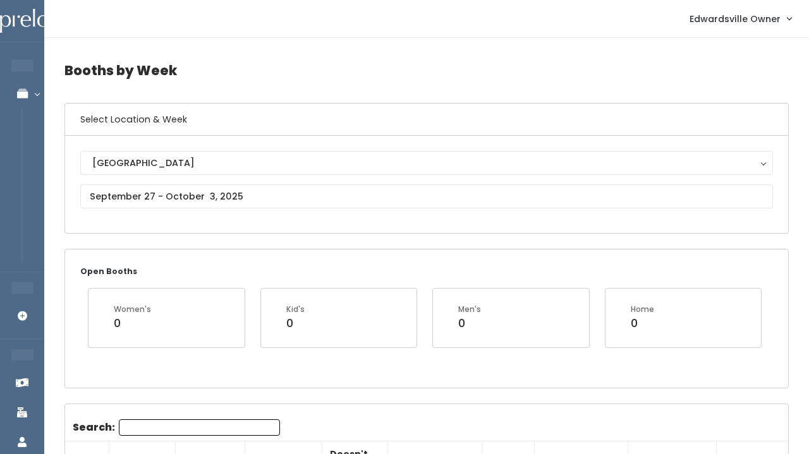  Describe the element at coordinates (295, 310) in the screenshot. I see `div: Kid's` at that location.